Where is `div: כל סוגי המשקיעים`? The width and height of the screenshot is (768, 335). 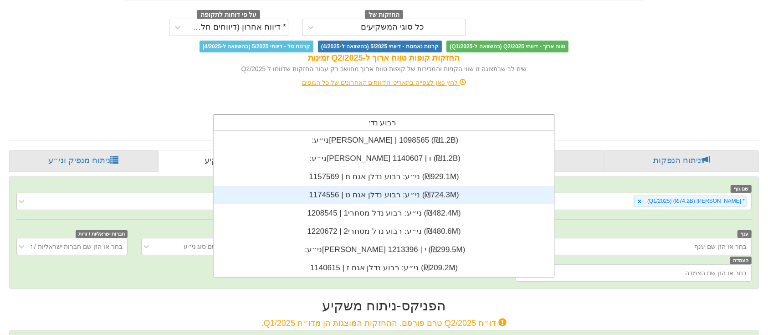
div: כל סוגי המשקיעים is located at coordinates (392, 27).